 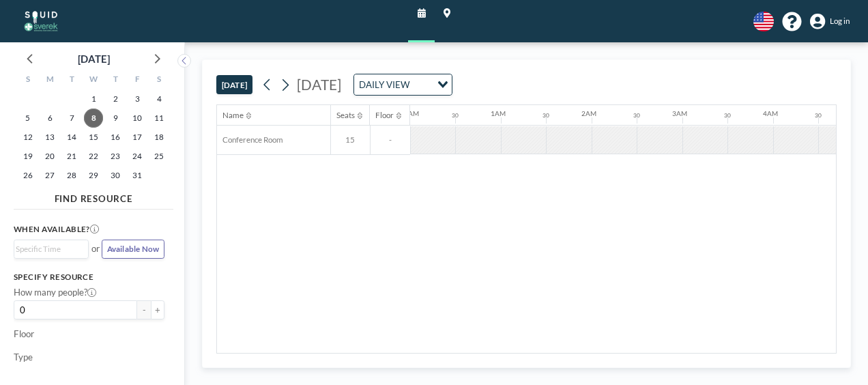 I want to click on span: Wednesday, October 15, 2025, so click(x=94, y=137).